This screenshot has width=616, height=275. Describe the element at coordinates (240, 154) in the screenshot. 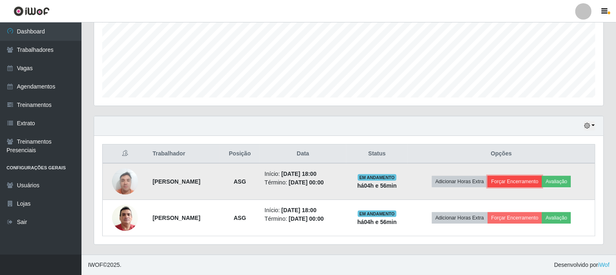

I see `th: Posição` at that location.